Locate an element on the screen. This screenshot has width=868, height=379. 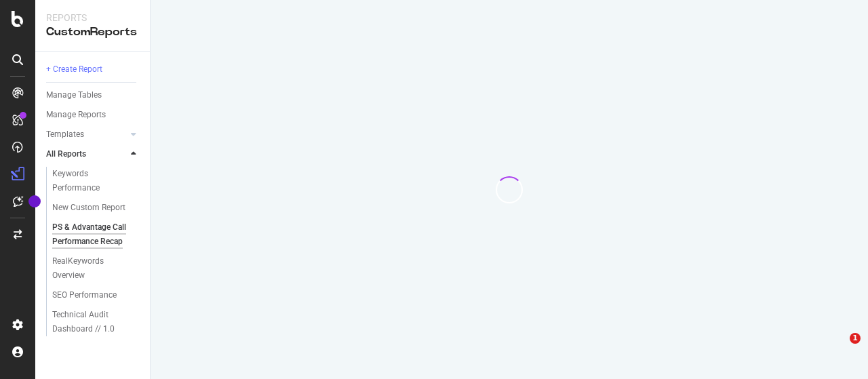
a: RealKeywords Overview is located at coordinates (96, 268).